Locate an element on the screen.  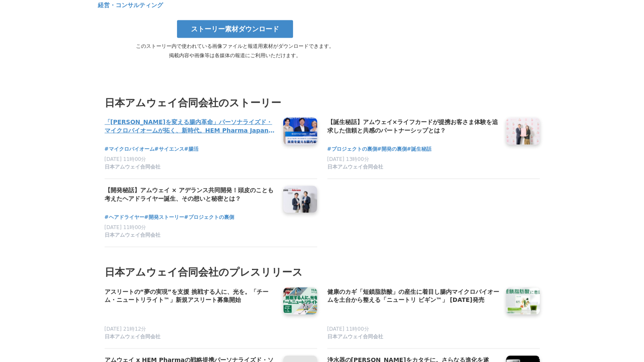
a: 【誕生秘話】アムウェイ×ライフカードが提携お客さま体験を追求した信頼と共感のパートナーシップとは？ is located at coordinates (413, 126).